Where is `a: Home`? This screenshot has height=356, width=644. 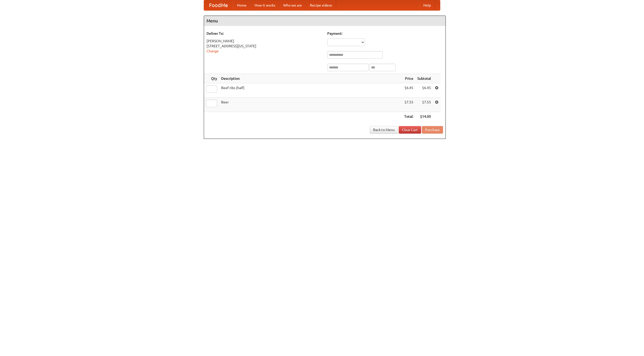
a: Home is located at coordinates (242, 6).